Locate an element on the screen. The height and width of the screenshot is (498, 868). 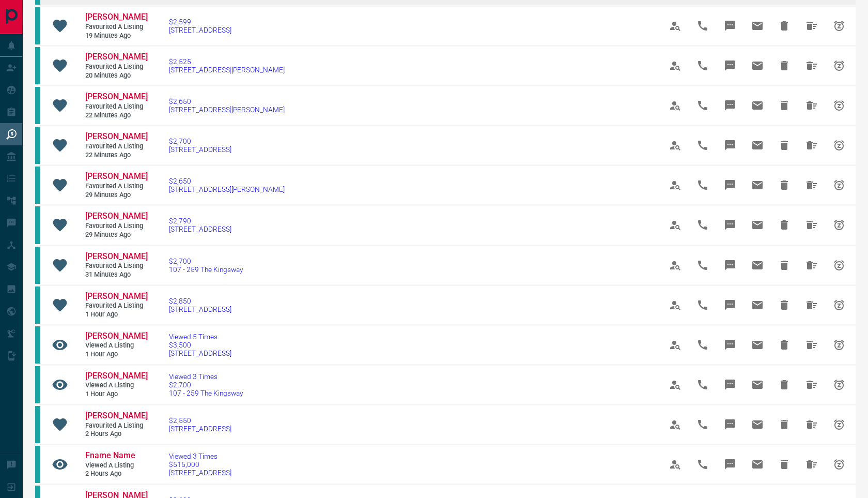
span: 107 - 259 The Kingsway is located at coordinates (206, 269).